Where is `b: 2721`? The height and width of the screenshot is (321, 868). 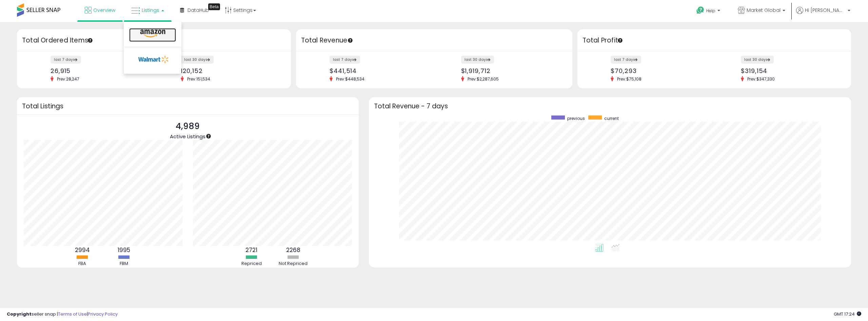 b: 2721 is located at coordinates (251, 250).